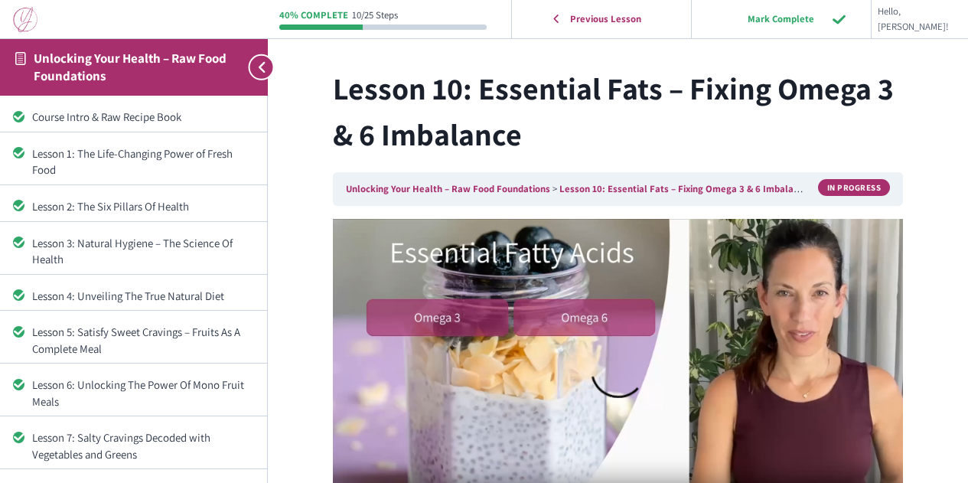  What do you see at coordinates (143, 392) in the screenshot?
I see `div: Lesson 6: Unlocking The Power Of Mono Fruit Meals` at bounding box center [143, 392].